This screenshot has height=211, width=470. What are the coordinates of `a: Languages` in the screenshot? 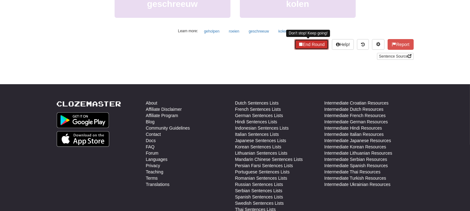 It's located at (157, 159).